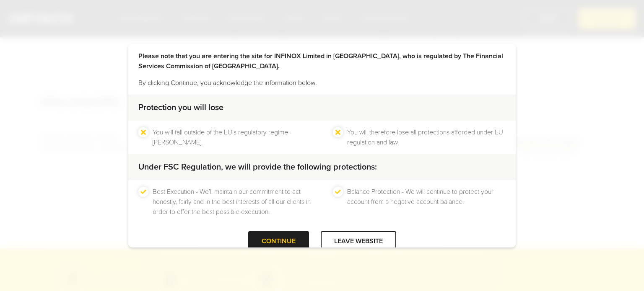 The width and height of the screenshot is (644, 291). I want to click on strong: Protection you will lose, so click(181, 107).